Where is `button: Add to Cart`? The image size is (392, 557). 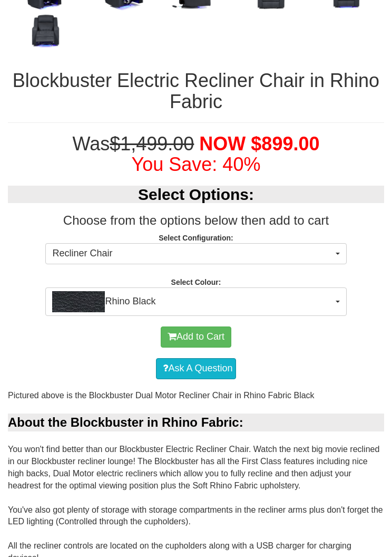
button: Add to Cart is located at coordinates (196, 337).